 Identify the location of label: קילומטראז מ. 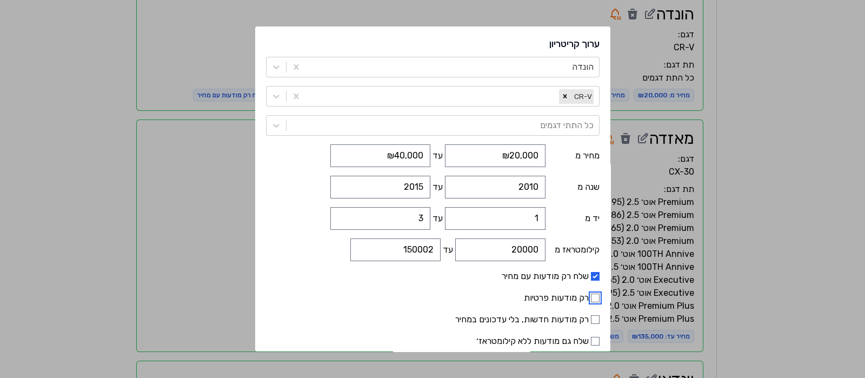
(573, 250).